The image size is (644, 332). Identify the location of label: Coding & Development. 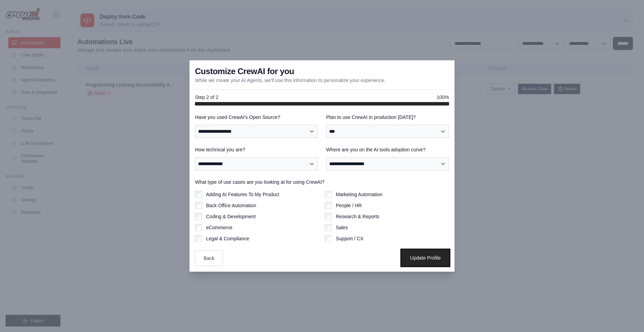
(231, 216).